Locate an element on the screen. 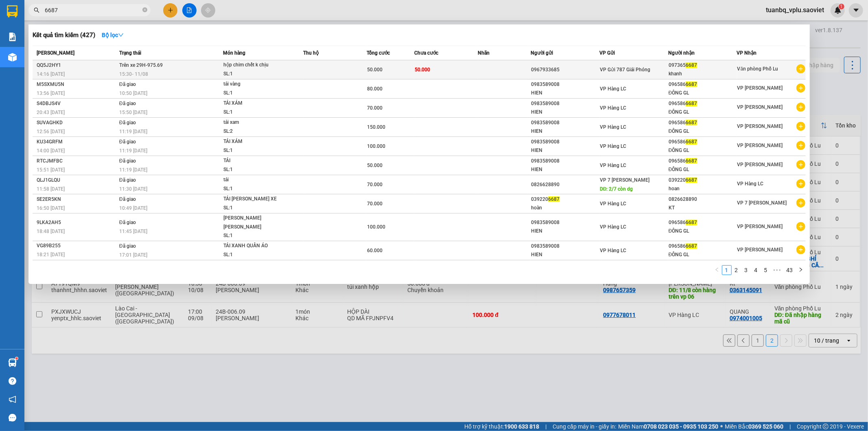  span: notification is located at coordinates (12, 399).